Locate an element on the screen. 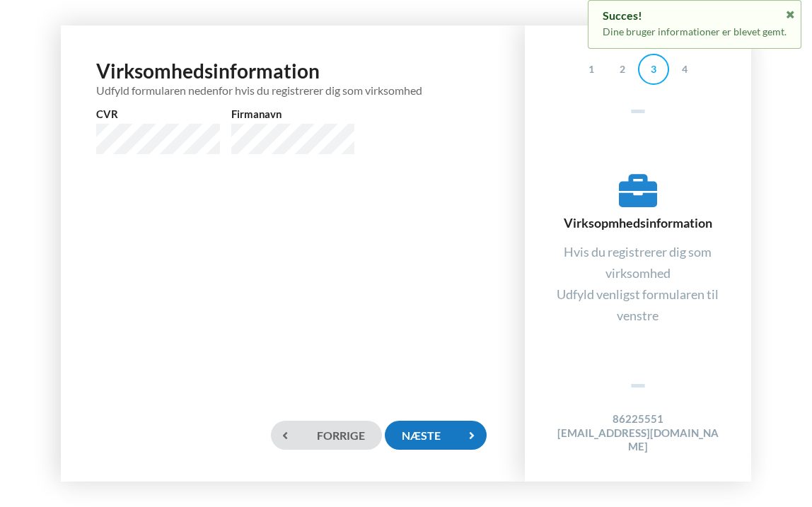 The image size is (812, 507). div: Succes! is located at coordinates (694, 16).